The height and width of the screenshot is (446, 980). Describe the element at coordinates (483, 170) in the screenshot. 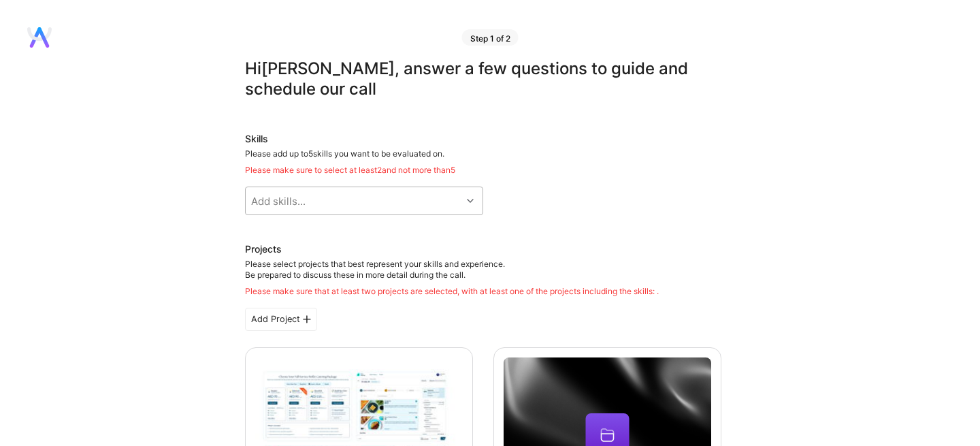

I see `div: Please make sure to select at least 2 and not more than 5` at that location.